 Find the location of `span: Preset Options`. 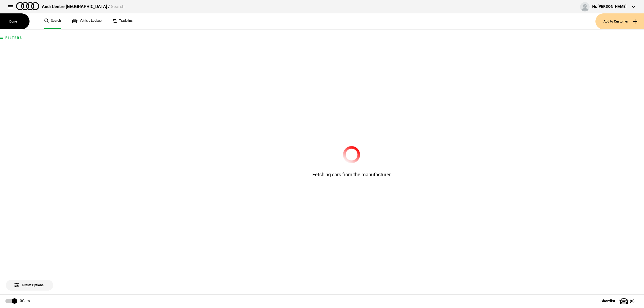

span: Preset Options is located at coordinates (30, 282).